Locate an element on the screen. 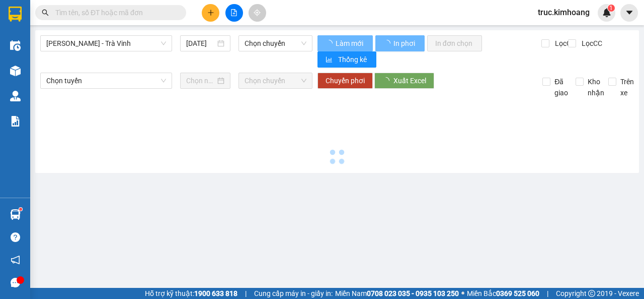 The image size is (644, 299). p: GỬI: is located at coordinates (76, 29).